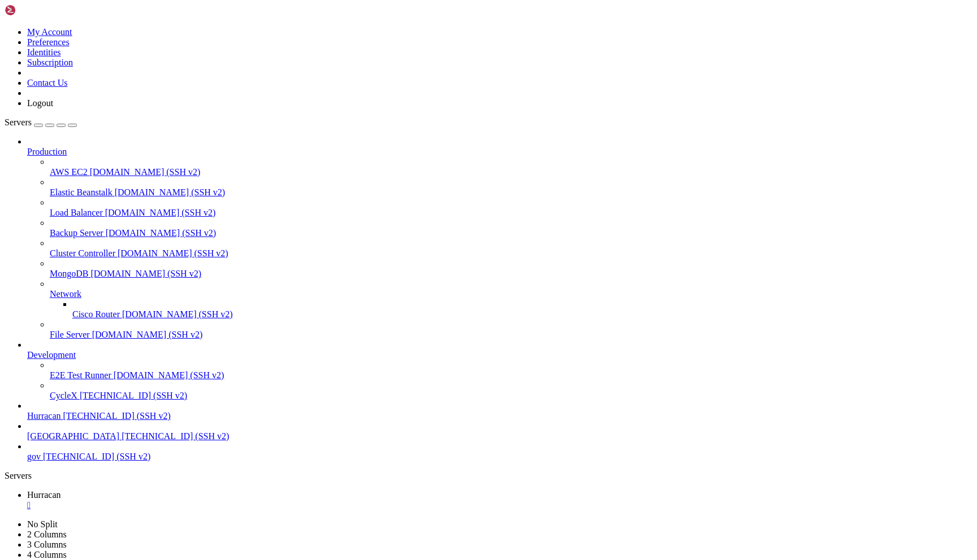  I want to click on a: 4 Columns, so click(47, 554).